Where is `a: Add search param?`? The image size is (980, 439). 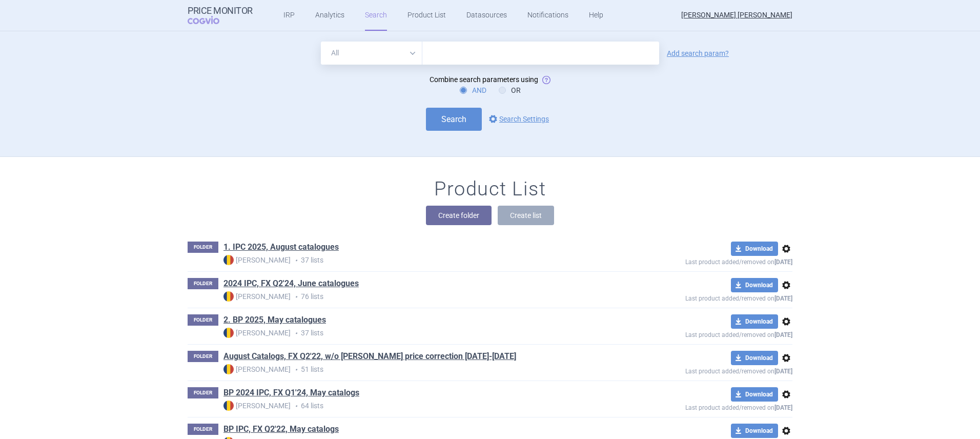
a: Add search param? is located at coordinates (698, 53).